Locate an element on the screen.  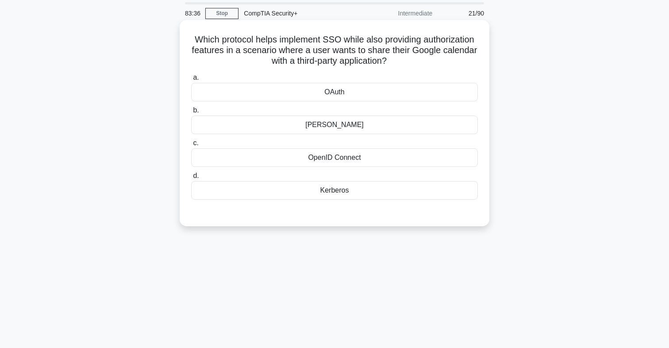
h5: Which protocol helps implement SSO while also providing authorization features in a scenario wher... is located at coordinates (335, 50).